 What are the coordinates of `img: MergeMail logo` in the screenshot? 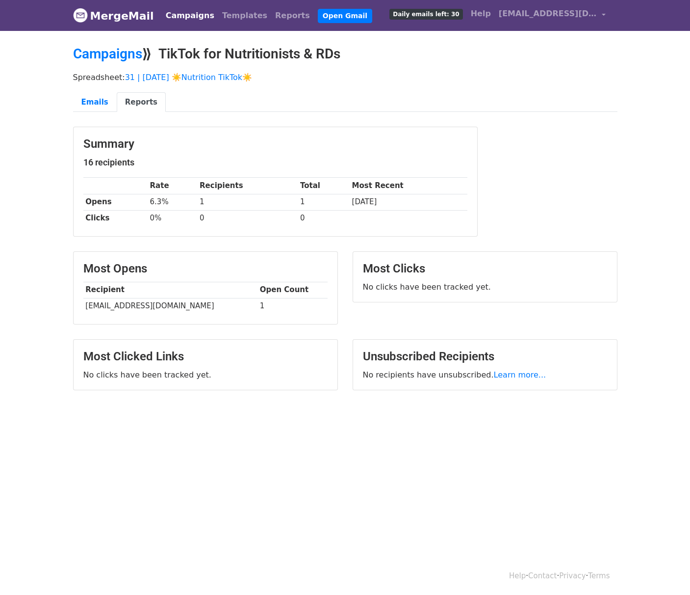 It's located at (80, 15).